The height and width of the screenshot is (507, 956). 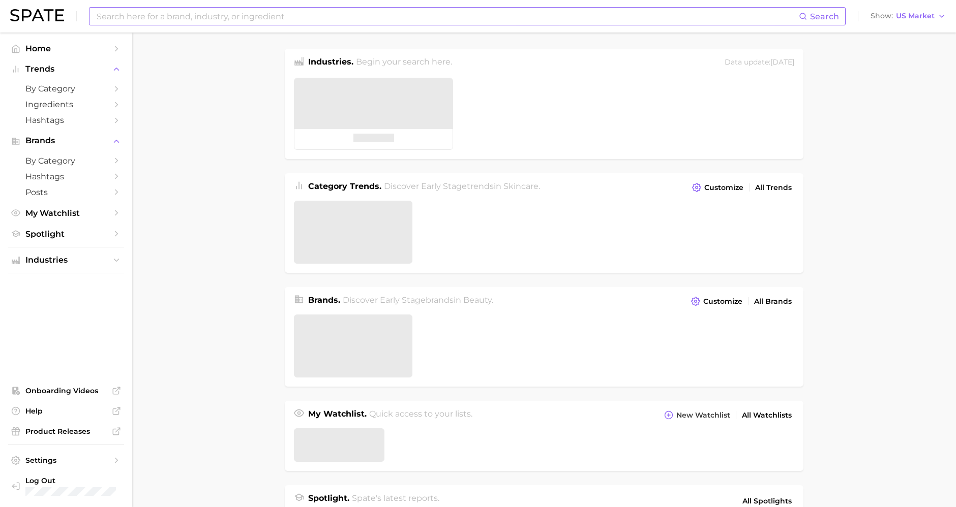 I want to click on span: New Watchlist, so click(x=703, y=415).